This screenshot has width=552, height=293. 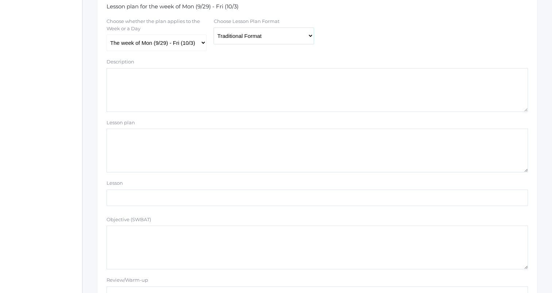 What do you see at coordinates (127, 280) in the screenshot?
I see `label: Review/Warm-up` at bounding box center [127, 280].